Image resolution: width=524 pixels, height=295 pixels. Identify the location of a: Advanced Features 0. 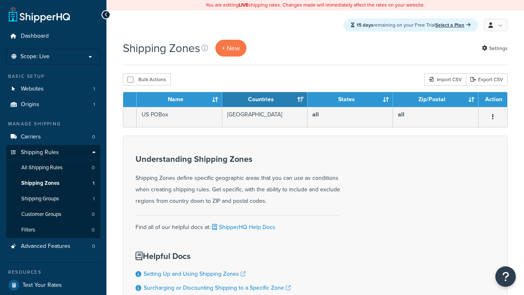
(53, 246).